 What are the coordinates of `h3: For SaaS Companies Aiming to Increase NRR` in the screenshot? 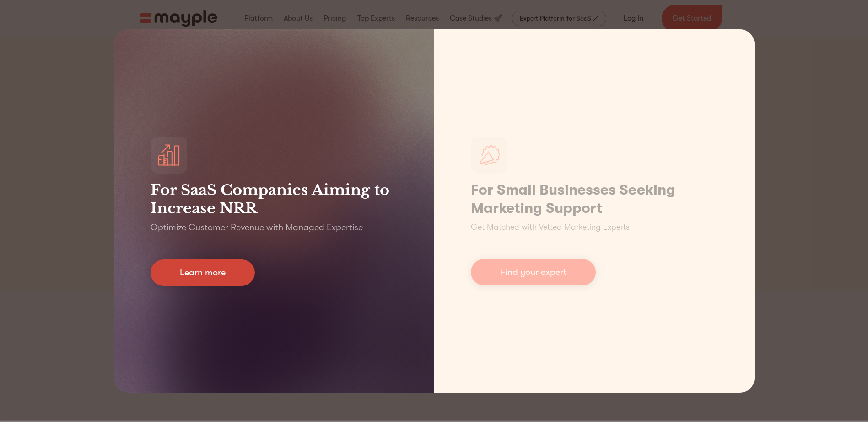 It's located at (274, 200).